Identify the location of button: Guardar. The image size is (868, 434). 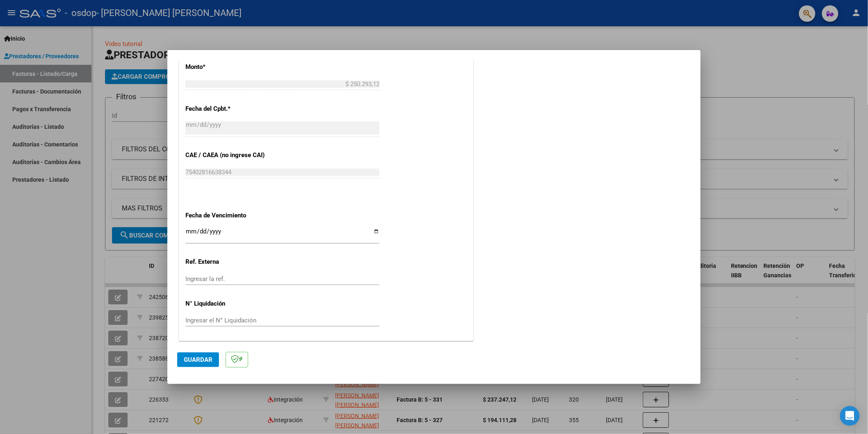
(198, 360).